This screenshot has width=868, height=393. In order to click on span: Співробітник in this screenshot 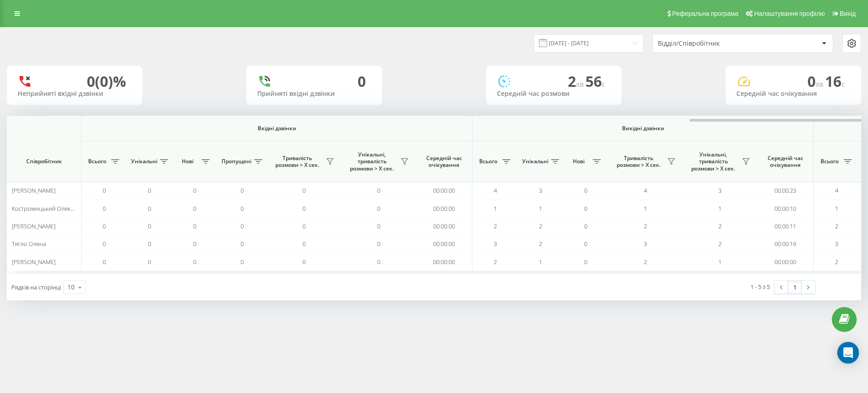, I will do `click(44, 161)`.